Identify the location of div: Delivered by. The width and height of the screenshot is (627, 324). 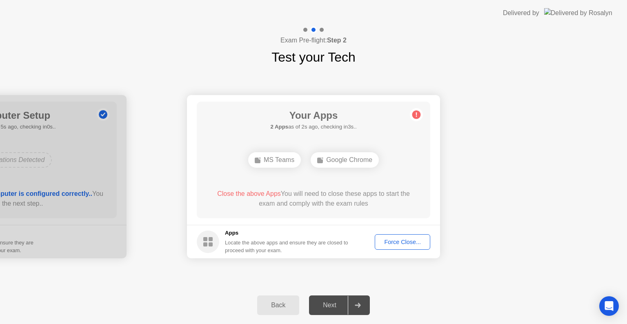
(521, 13).